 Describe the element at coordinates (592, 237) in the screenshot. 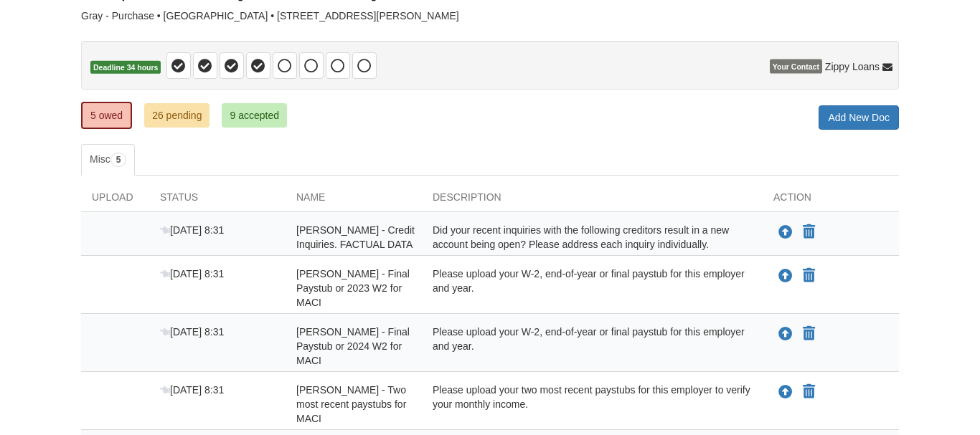

I see `div: Did your recent inquiries with the following creditors result in a new account being open? Please...` at that location.